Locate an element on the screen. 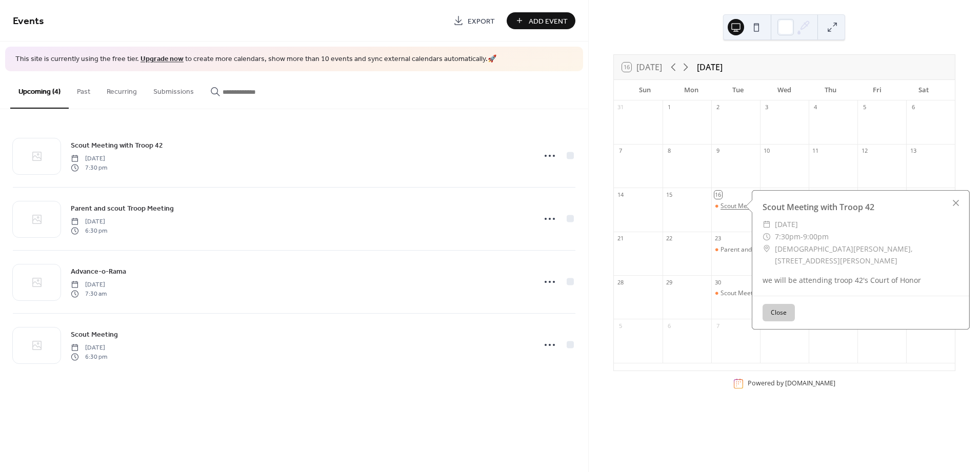 The image size is (980, 472). div: Tue is located at coordinates (738, 90).